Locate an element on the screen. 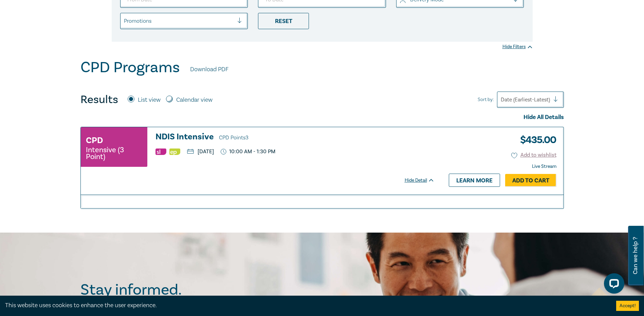  a: Download PDF is located at coordinates (209, 69).